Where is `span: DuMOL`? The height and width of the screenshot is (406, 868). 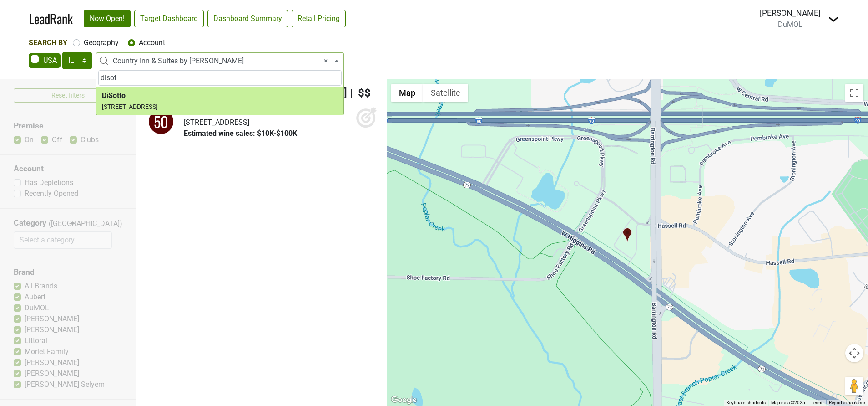 span: DuMOL is located at coordinates (790, 24).